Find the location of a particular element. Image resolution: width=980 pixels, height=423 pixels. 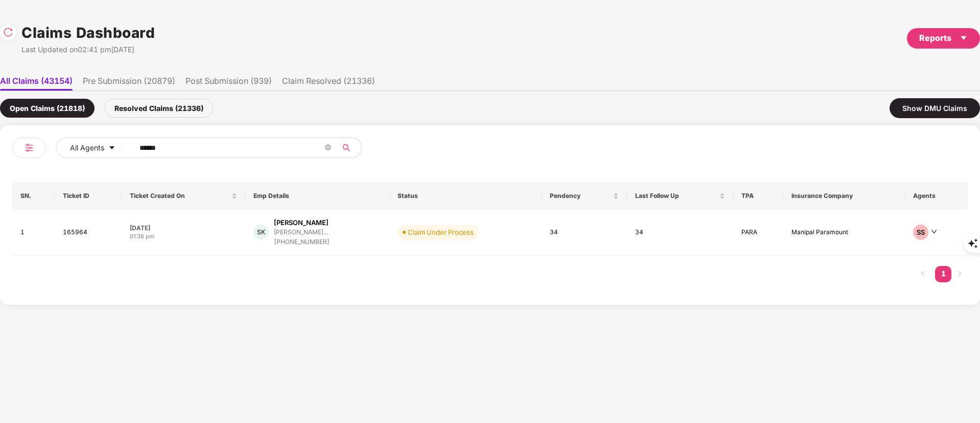

li: Claim Resolved (21336) is located at coordinates (328, 83).